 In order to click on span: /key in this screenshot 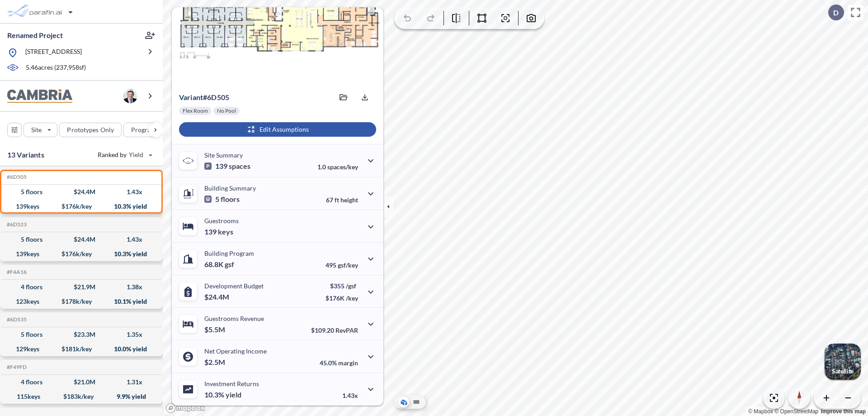, I will do `click(351, 298)`.